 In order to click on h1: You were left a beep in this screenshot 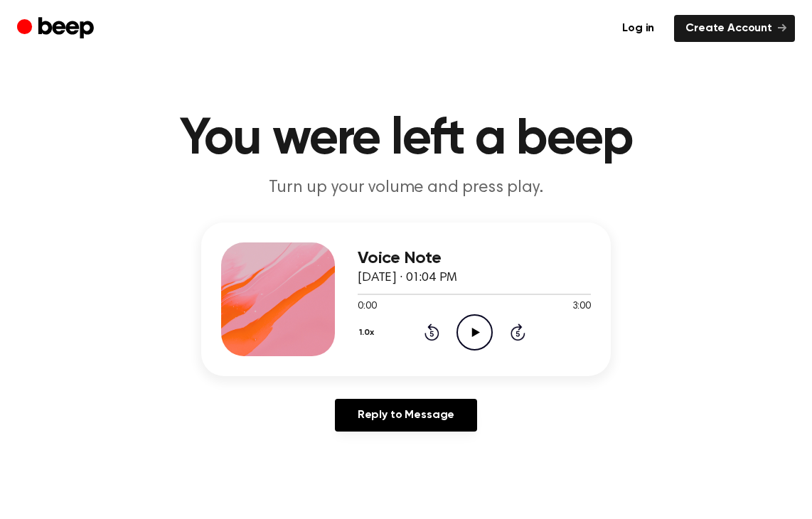, I will do `click(406, 140)`.